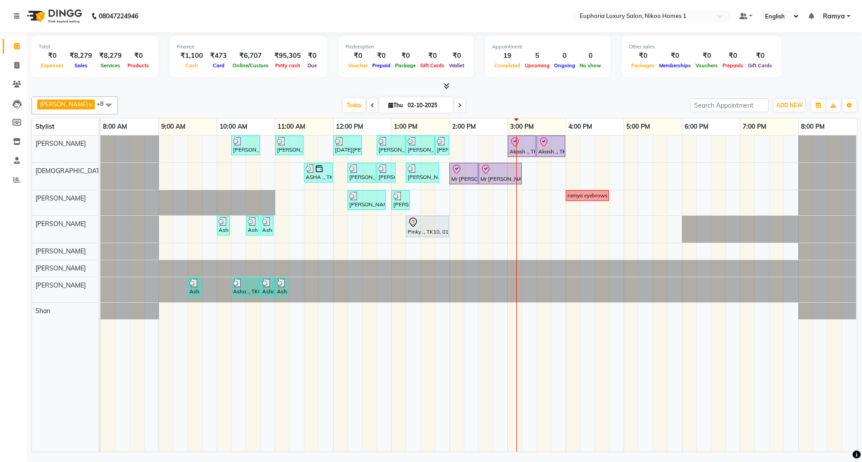  Describe the element at coordinates (548, 47) in the screenshot. I see `div: Appointment` at that location.